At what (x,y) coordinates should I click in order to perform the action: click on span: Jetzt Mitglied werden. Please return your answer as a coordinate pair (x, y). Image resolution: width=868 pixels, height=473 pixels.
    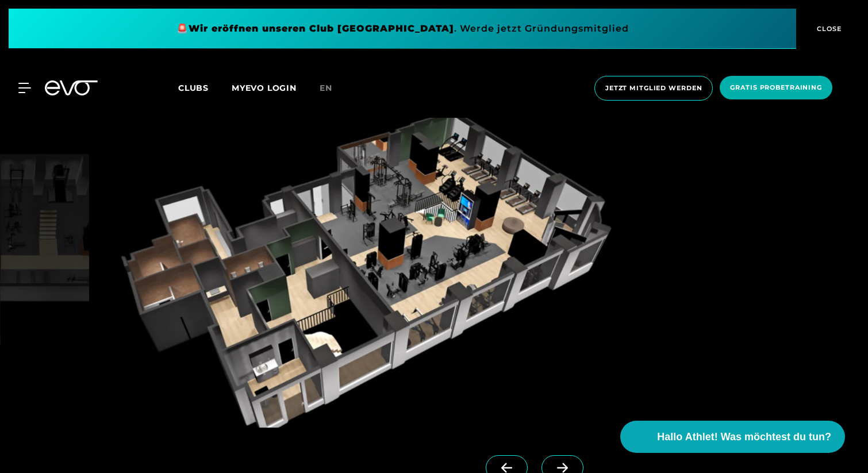
    Looking at the image, I should click on (654, 88).